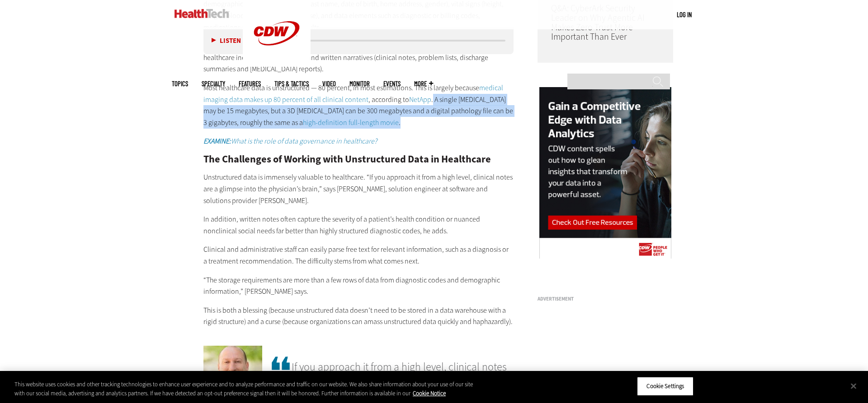 The width and height of the screenshot is (868, 403). I want to click on p: Most healthcare data is unstructured — 80 percent, in most estimations. This is largely because ,..., so click(358, 105).